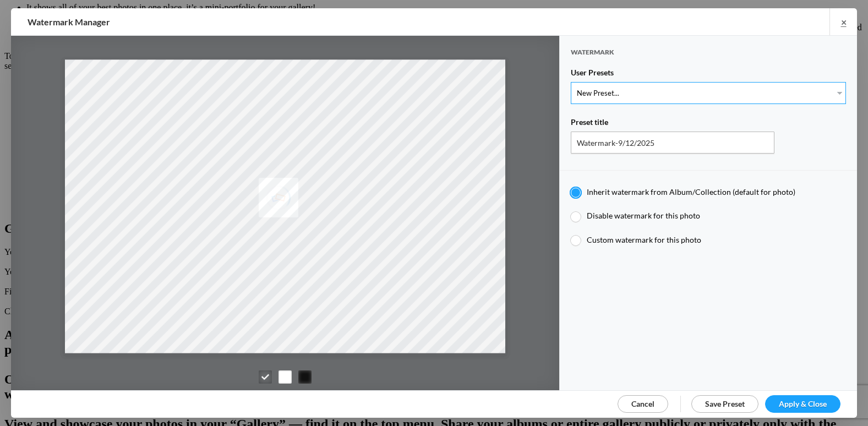 This screenshot has width=868, height=426. I want to click on a: Save Preset, so click(725, 404).